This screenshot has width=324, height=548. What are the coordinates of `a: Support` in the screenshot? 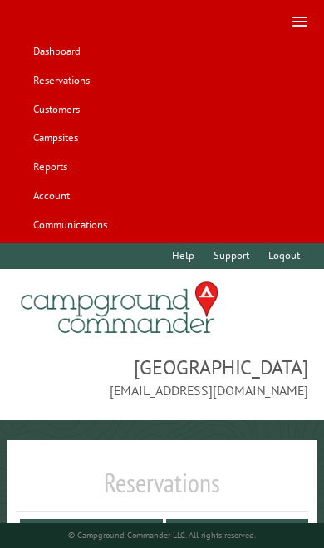 It's located at (231, 256).